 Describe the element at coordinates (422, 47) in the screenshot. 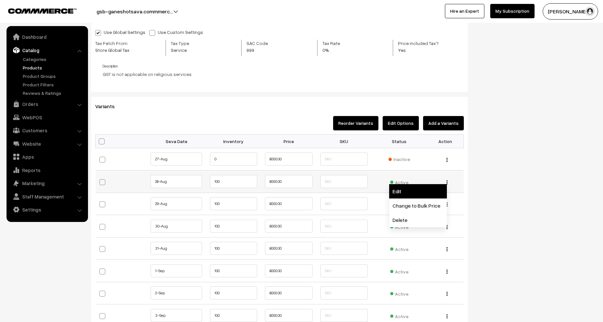

I see `label: Price included Tax?` at that location.